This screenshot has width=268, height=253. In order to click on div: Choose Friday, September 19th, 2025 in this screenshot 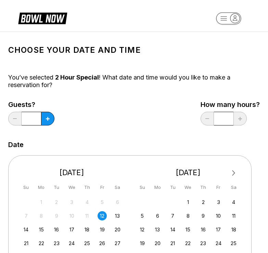, I will do `click(102, 229)`.